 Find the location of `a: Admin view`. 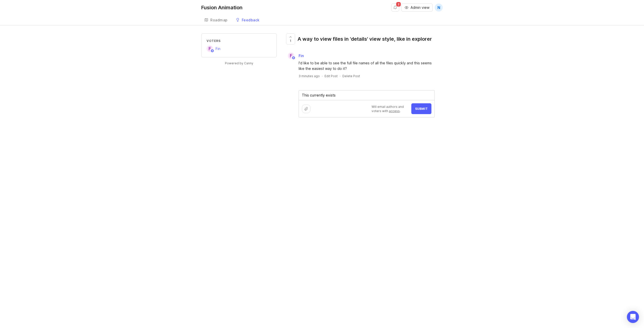

a: Admin view is located at coordinates (417, 7).